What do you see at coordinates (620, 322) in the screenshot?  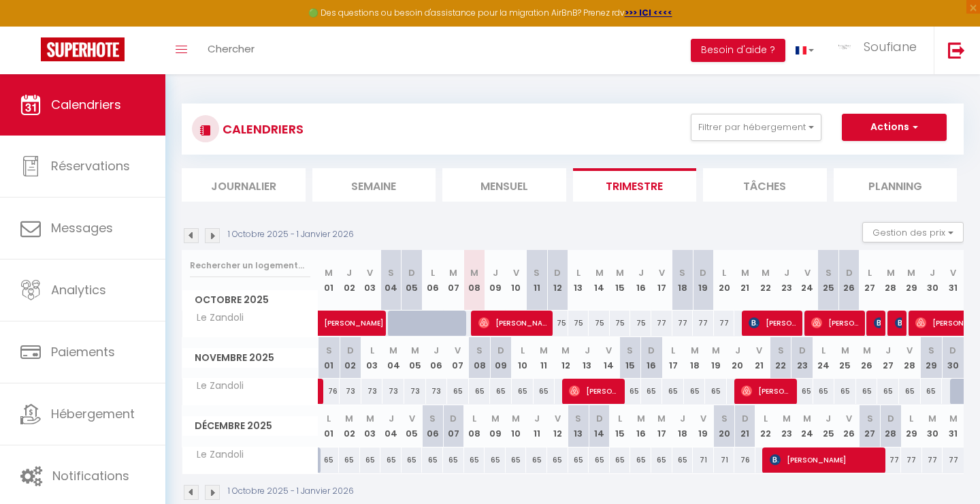 I see `div: 75` at bounding box center [620, 322].